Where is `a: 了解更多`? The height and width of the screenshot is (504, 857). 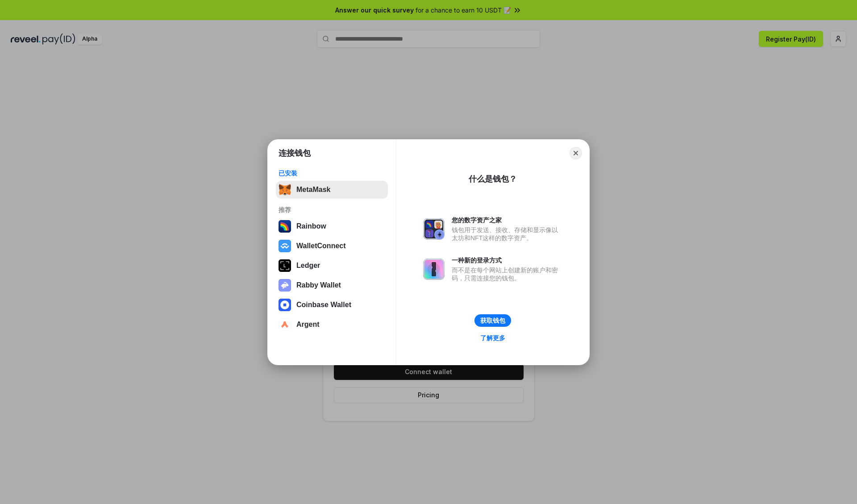
a: 了解更多 is located at coordinates (493, 338).